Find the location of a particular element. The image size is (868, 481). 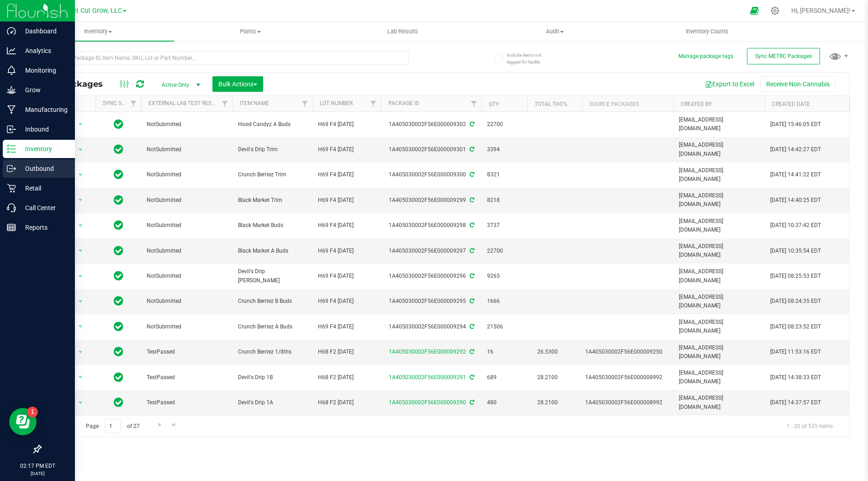

a: Lab Results is located at coordinates (403, 31).